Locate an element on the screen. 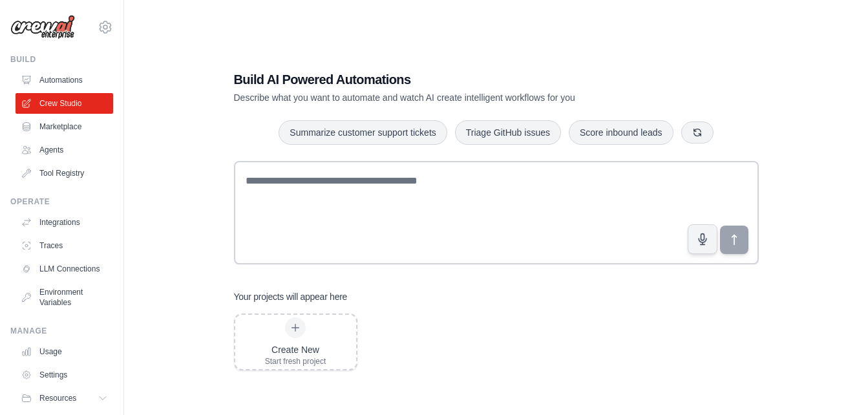 The image size is (868, 415). button: Click to speak your automation idea is located at coordinates (703, 239).